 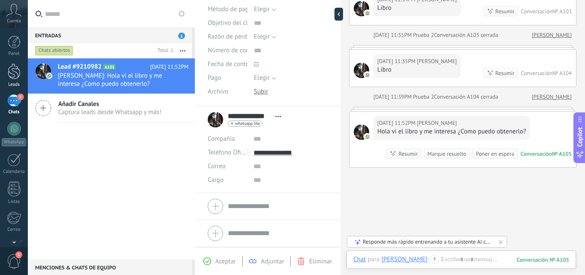 I want to click on div: Poner en espera, so click(x=495, y=153).